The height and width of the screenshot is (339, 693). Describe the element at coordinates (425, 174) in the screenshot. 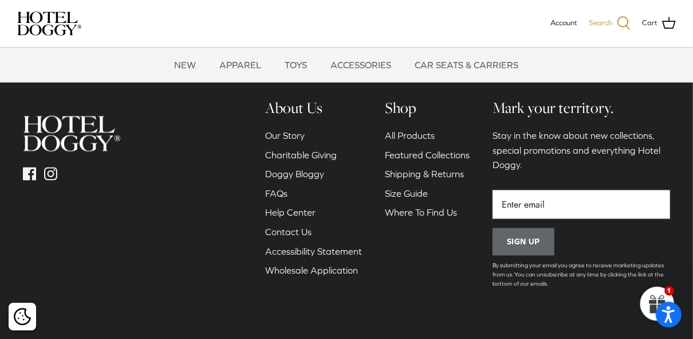

I see `a: Shipping & Returns` at that location.